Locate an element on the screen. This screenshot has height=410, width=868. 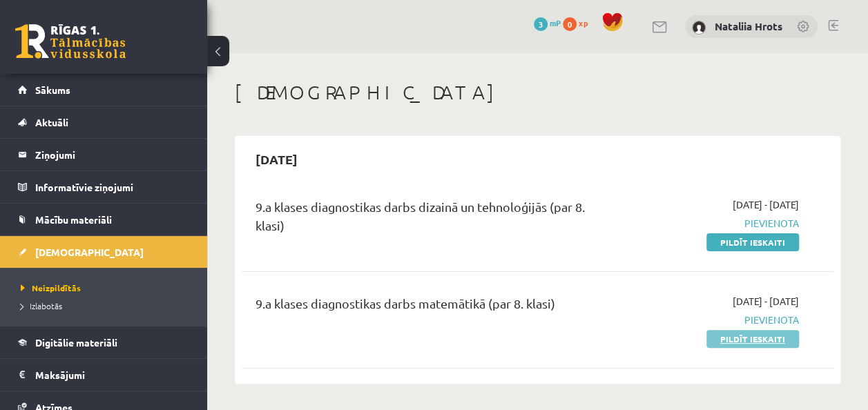
span: xp is located at coordinates (583, 23).